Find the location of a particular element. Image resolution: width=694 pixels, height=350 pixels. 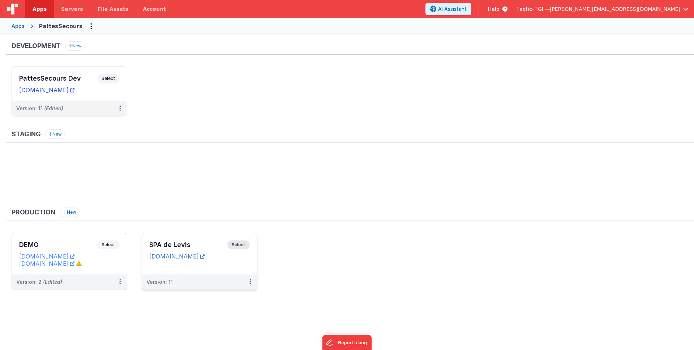

span: Tactic-TGI — is located at coordinates (533, 9).